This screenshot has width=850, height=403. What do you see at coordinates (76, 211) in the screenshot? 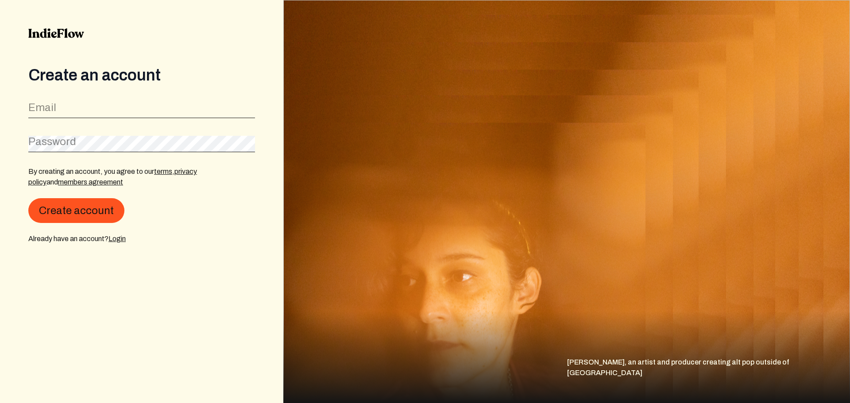
I see `button: Create account` at bounding box center [76, 211].